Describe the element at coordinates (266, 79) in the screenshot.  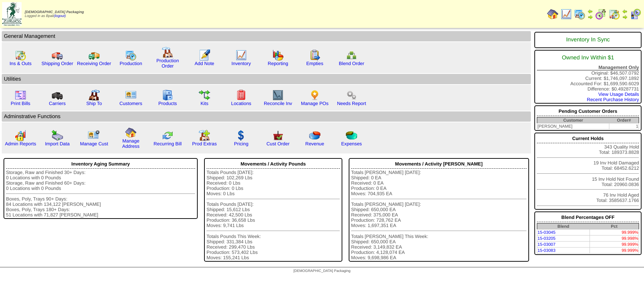
I see `td: Utilities` at that location.